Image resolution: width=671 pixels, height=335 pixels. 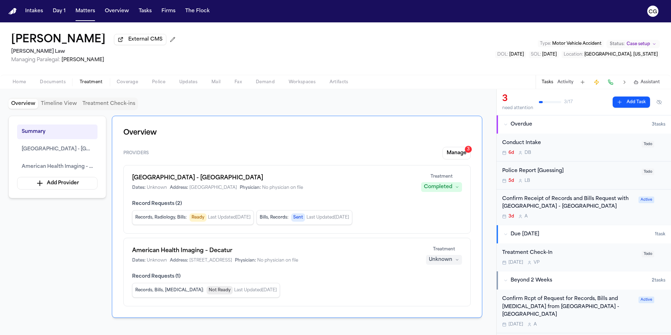 I want to click on span: D B, so click(x=528, y=153).